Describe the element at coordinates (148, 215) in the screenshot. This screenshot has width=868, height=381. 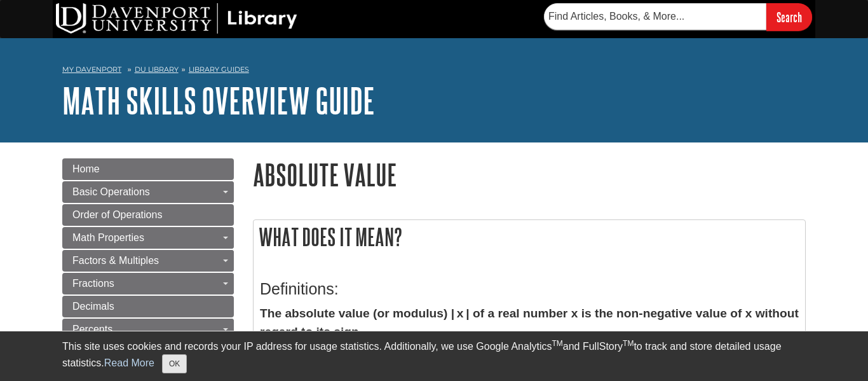
I see `a: Order of Operations` at that location.